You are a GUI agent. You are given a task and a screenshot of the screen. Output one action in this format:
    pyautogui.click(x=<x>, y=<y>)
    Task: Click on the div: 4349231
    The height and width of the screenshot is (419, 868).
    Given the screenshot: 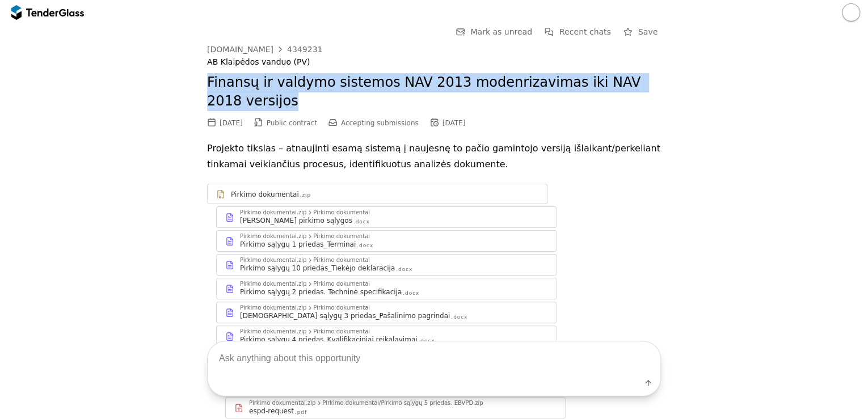 What is the action you would take?
    pyautogui.click(x=305, y=49)
    